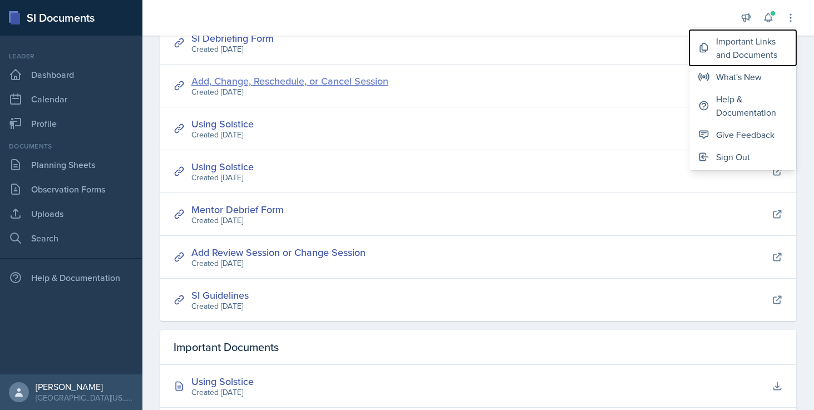 Image resolution: width=814 pixels, height=410 pixels. Describe the element at coordinates (743, 157) in the screenshot. I see `button: Sign Out` at that location.